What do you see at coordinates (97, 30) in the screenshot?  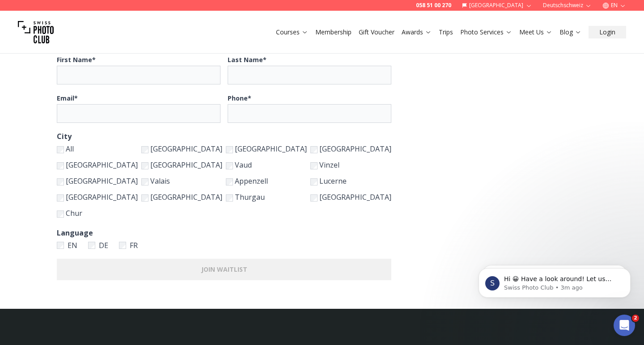 I see `p: Hi 😀 Have a look around! Let us know if you have any questions.` at bounding box center [97, 30].